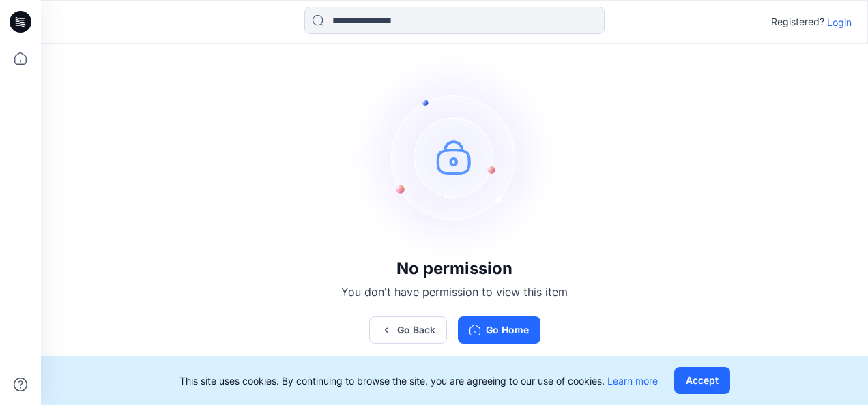 The width and height of the screenshot is (868, 405). Describe the element at coordinates (499, 330) in the screenshot. I see `button: Go Home` at that location.